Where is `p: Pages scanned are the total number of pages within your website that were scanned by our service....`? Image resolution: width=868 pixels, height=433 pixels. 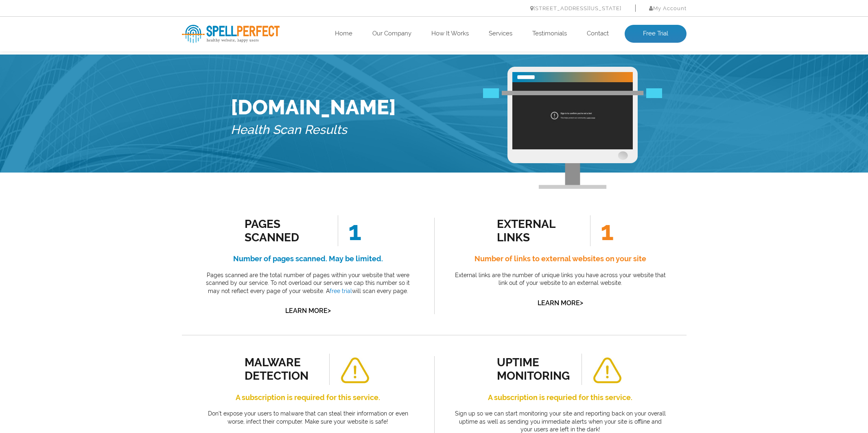
p: Pages scanned are the total number of pages within your website that were scanned by our service.... is located at coordinates (308, 283).